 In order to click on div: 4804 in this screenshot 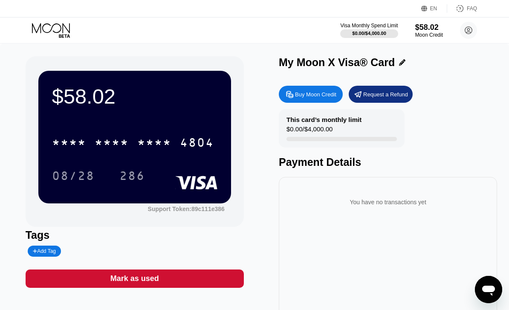, I will do `click(197, 144)`.